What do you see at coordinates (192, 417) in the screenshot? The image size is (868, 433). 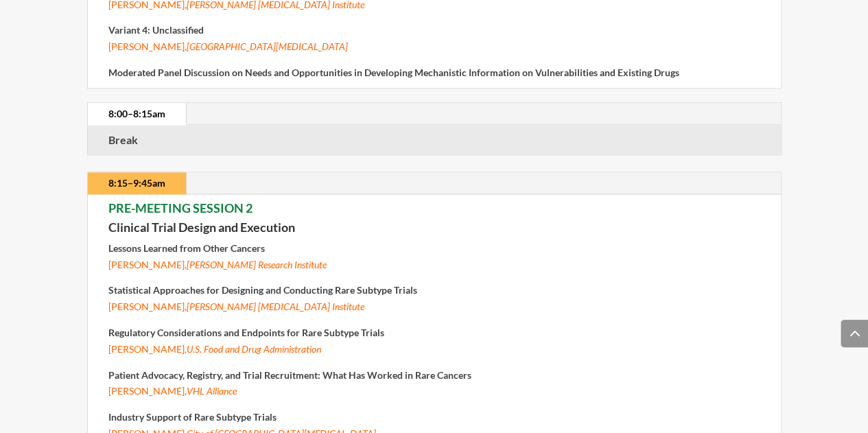 I see `strong: Industry Support of Rare Subtype Trials` at bounding box center [192, 417].